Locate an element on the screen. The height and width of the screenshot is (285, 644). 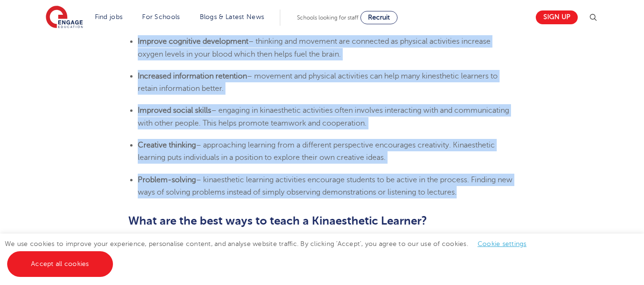
b: Increased information retention is located at coordinates (192, 76).